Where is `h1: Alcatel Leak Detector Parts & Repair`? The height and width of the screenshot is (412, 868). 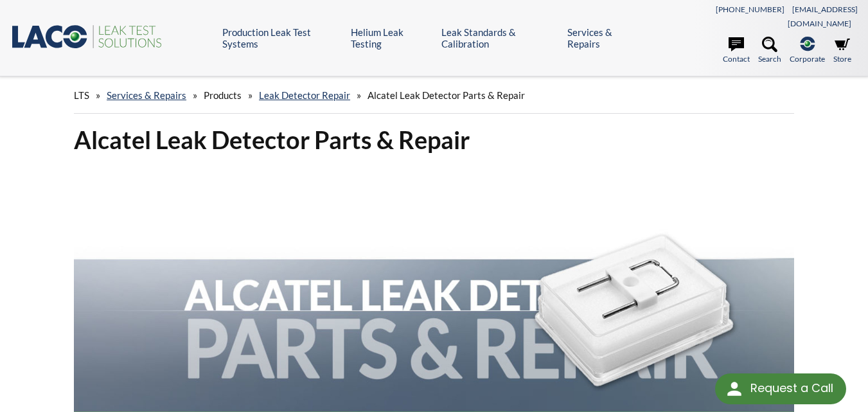
h1: Alcatel Leak Detector Parts & Repair is located at coordinates (434, 139).